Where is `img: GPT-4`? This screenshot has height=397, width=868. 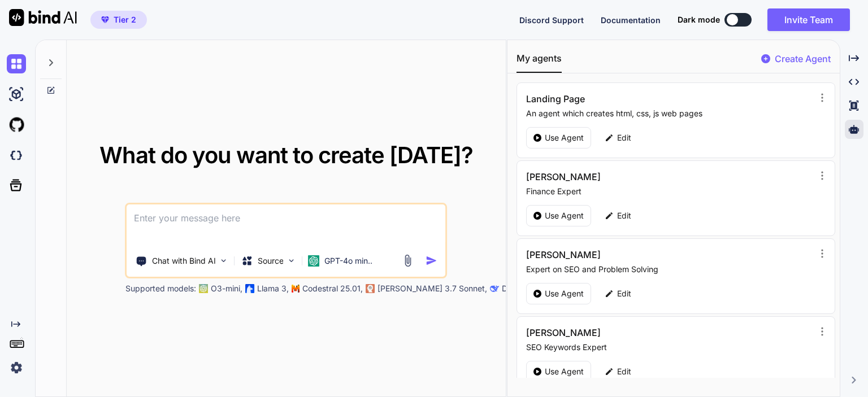 img: GPT-4 is located at coordinates (204, 289).